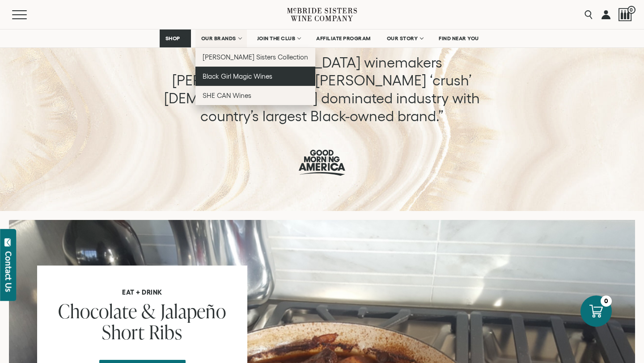 The width and height of the screenshot is (644, 363). Describe the element at coordinates (459, 39) in the screenshot. I see `span: FIND NEAR YOU` at that location.